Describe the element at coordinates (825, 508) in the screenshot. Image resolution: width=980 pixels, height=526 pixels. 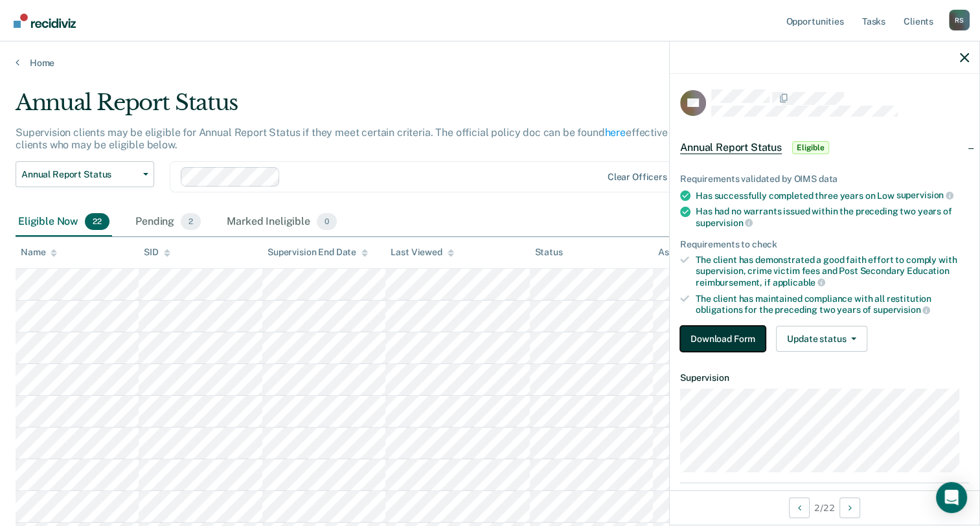
I see `div: 2 / 22` at that location.